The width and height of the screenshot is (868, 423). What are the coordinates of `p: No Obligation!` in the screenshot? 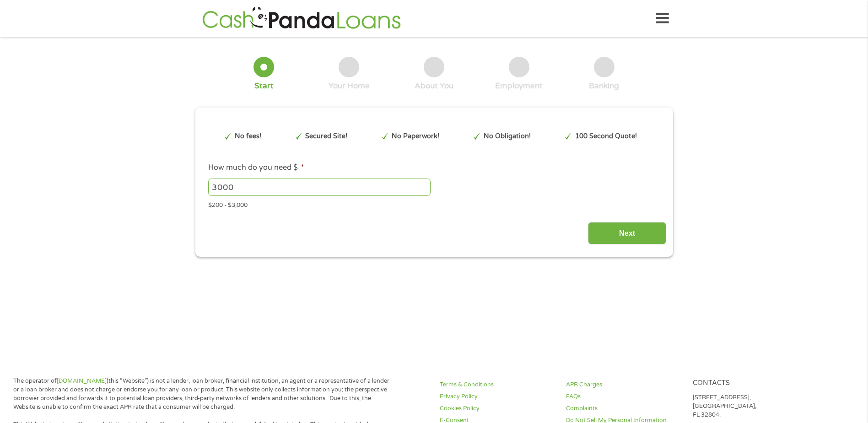 It's located at (507, 136).